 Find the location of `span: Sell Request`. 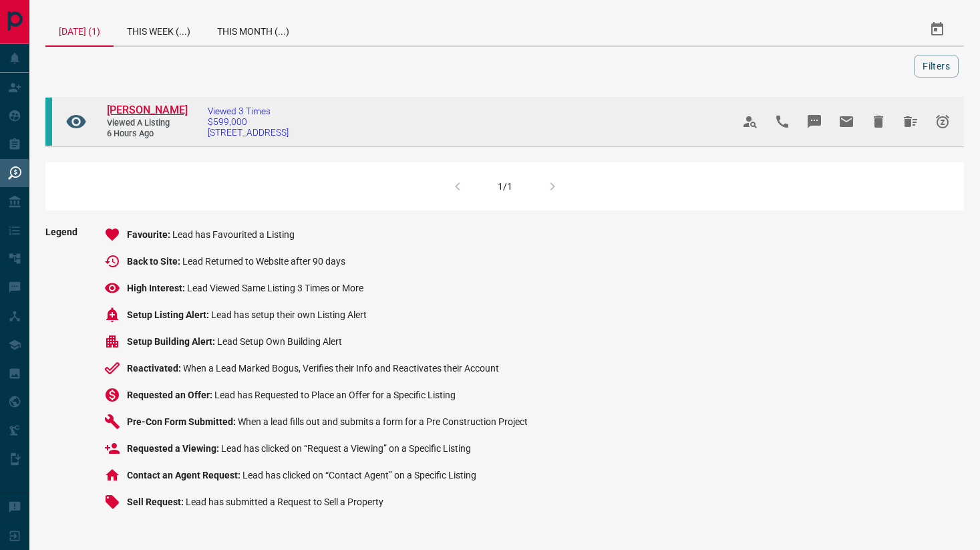

span: Sell Request is located at coordinates (156, 502).